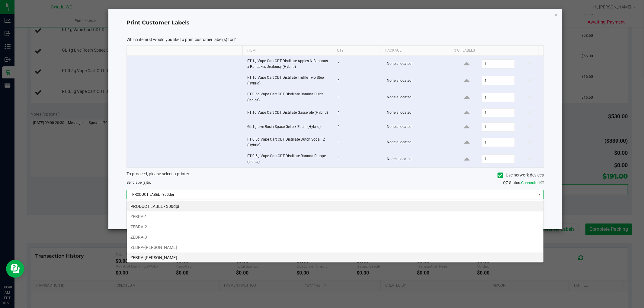  I want to click on label: Use network devices, so click(521, 175).